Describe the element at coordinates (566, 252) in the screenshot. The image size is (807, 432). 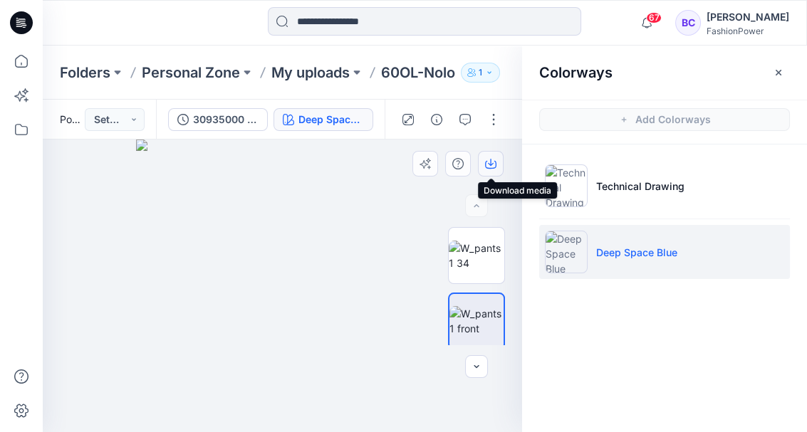
I see `img: Deep Space Blue` at that location.